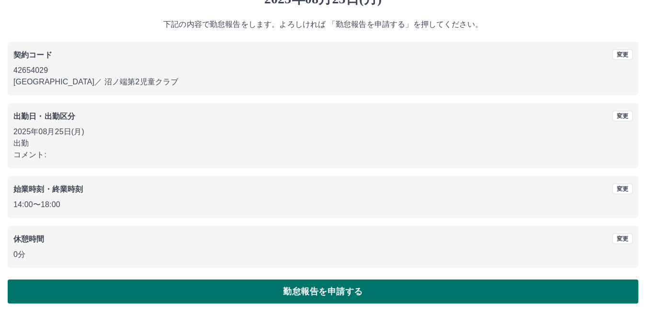 This screenshot has height=315, width=646. Describe the element at coordinates (323, 205) in the screenshot. I see `p: 14:00 〜 18:00` at that location.